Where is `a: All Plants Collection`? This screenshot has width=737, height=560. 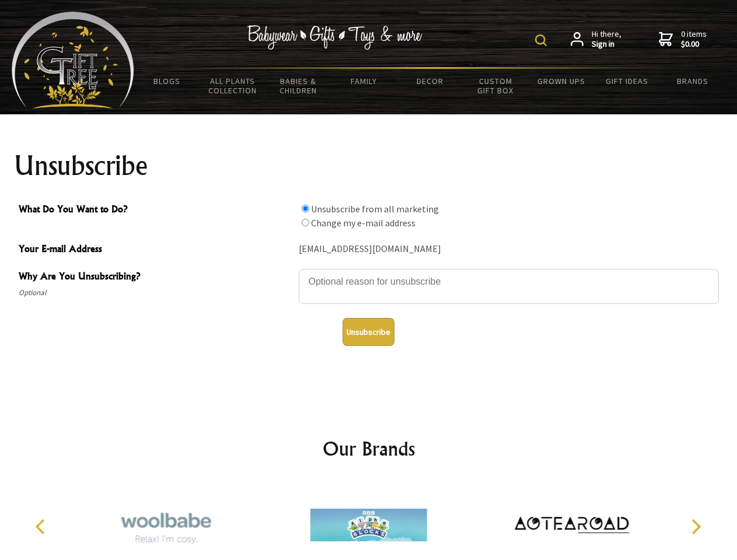 a: All Plants Collection is located at coordinates (233, 86).